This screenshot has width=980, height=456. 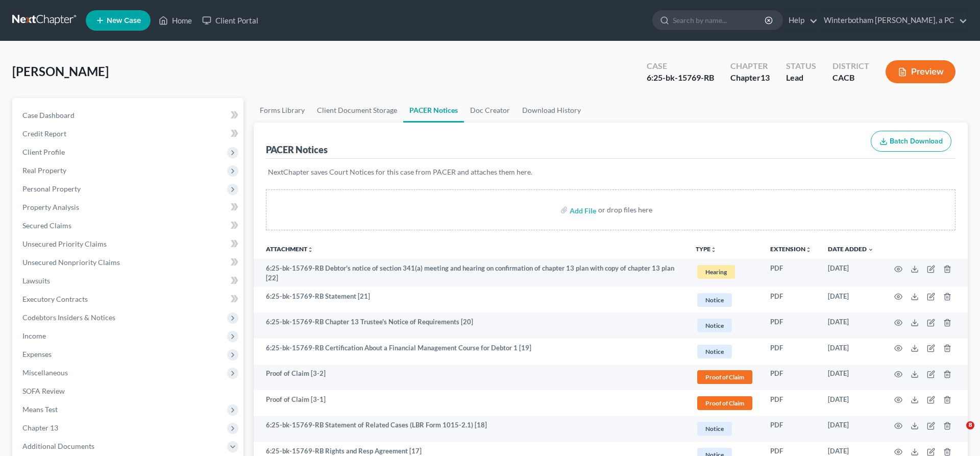 What do you see at coordinates (610, 172) in the screenshot?
I see `p: NextChapter saves Court Notices for this case from PACER and attaches them here.` at bounding box center [610, 172].